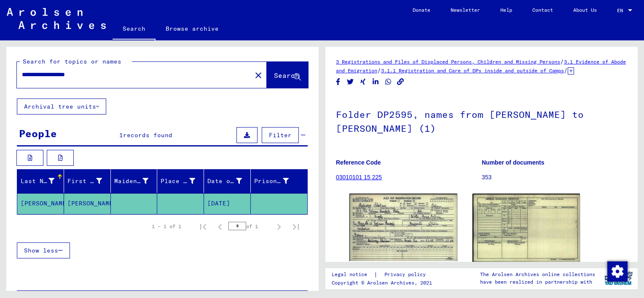  I want to click on p: The Arolsen Archives online collections, so click(537, 275).